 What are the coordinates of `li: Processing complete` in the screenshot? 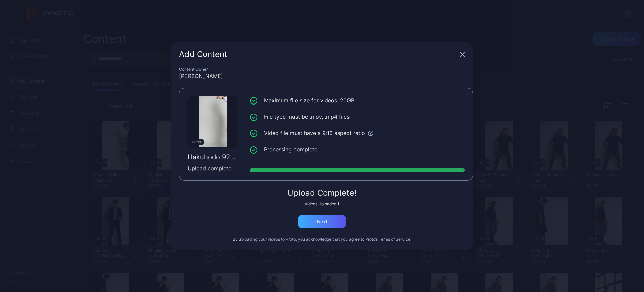 It's located at (357, 149).